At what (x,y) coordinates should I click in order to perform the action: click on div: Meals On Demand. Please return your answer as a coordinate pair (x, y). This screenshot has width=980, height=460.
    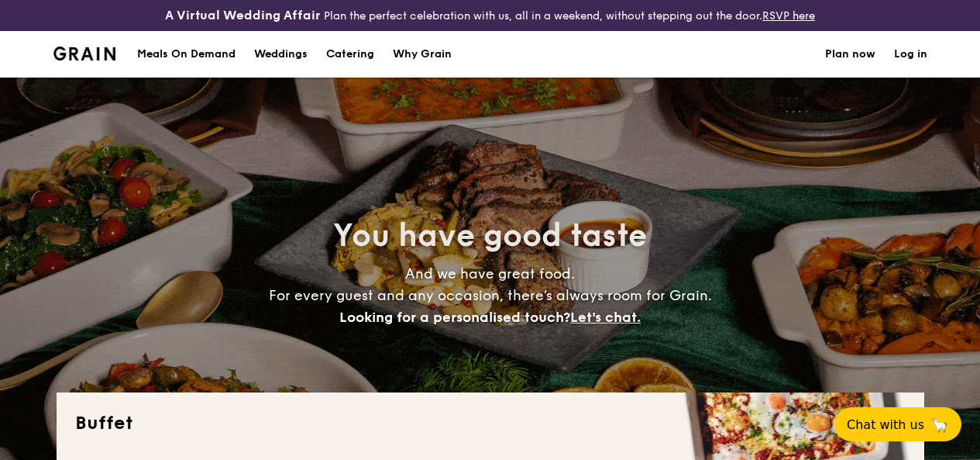
    Looking at the image, I should click on (186, 54).